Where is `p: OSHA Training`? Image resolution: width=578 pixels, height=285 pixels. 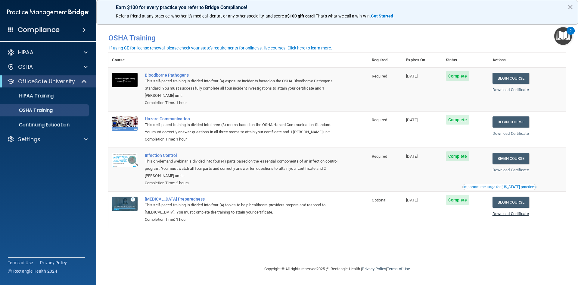
p: OSHA Training is located at coordinates (28, 110).